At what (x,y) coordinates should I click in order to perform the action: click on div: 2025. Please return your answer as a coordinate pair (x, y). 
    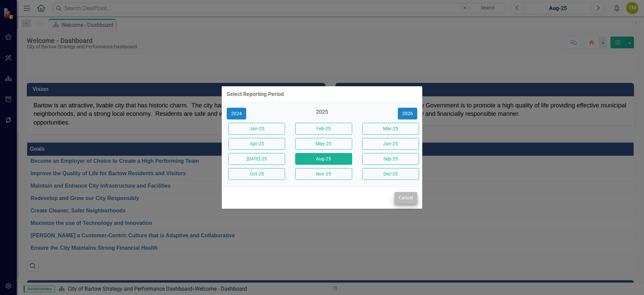
    Looking at the image, I should click on (322, 114).